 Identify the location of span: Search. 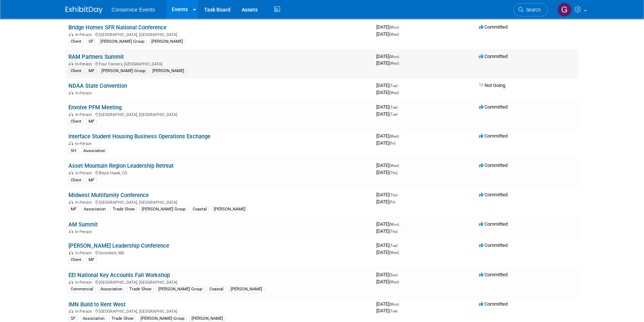
(532, 10).